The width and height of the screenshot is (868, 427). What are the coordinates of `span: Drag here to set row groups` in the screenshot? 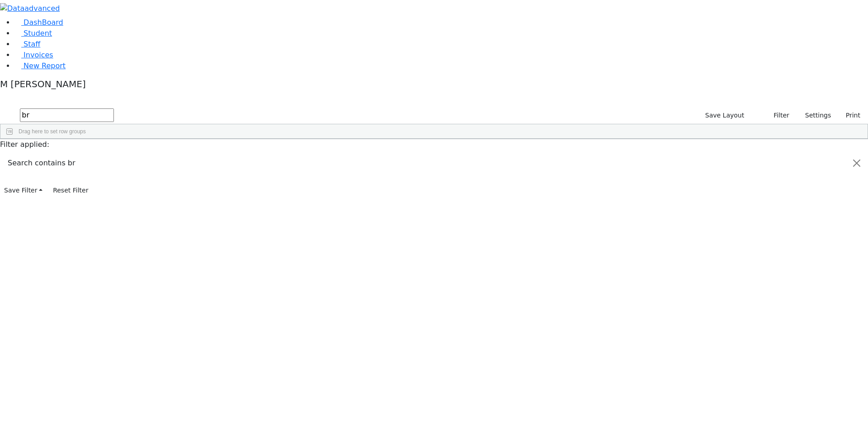 It's located at (52, 132).